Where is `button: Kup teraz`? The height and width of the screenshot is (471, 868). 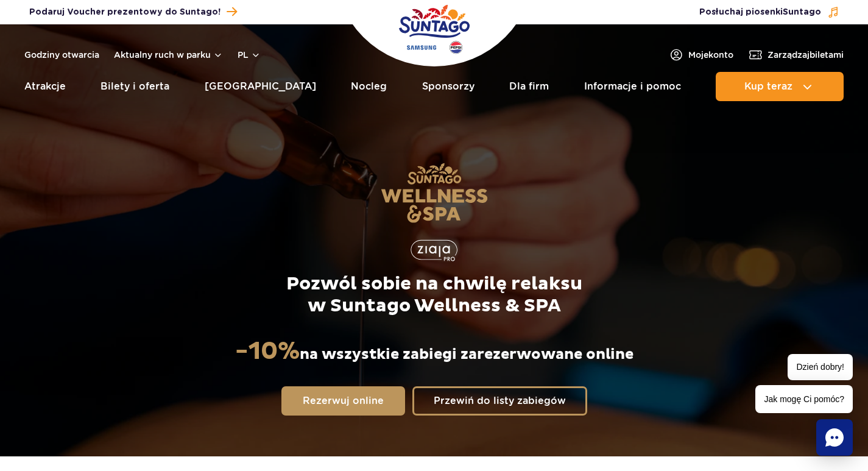
button: Kup teraz is located at coordinates (780, 87).